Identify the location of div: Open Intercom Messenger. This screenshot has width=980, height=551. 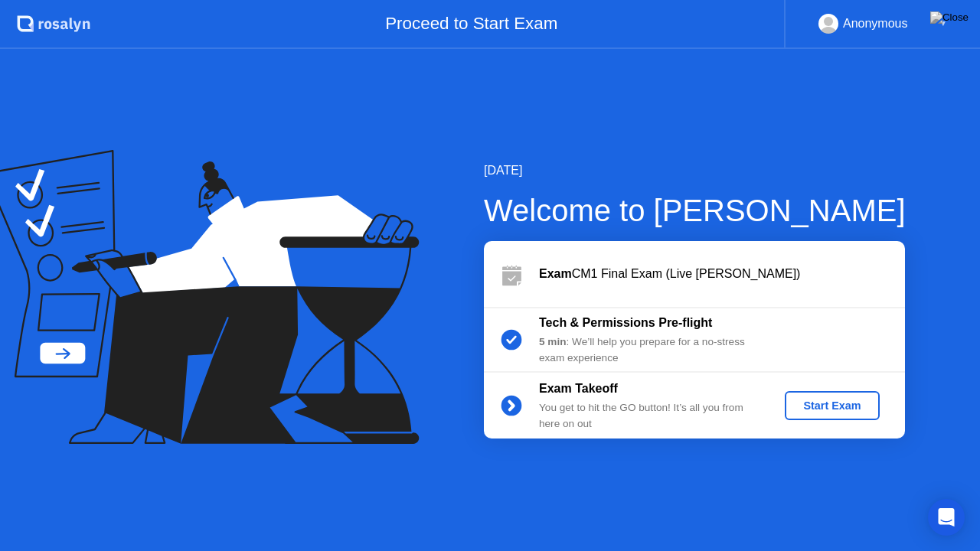
(946, 517).